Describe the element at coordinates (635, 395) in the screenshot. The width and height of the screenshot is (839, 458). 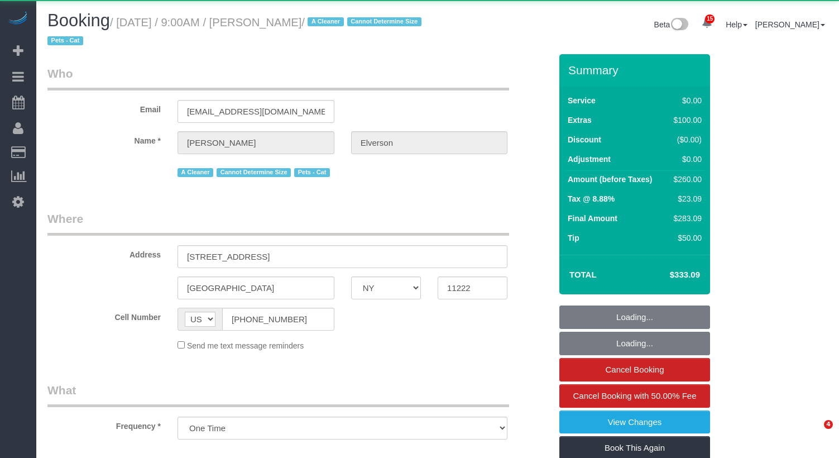
I see `span: Cancel Booking with 50.00% Fee` at that location.